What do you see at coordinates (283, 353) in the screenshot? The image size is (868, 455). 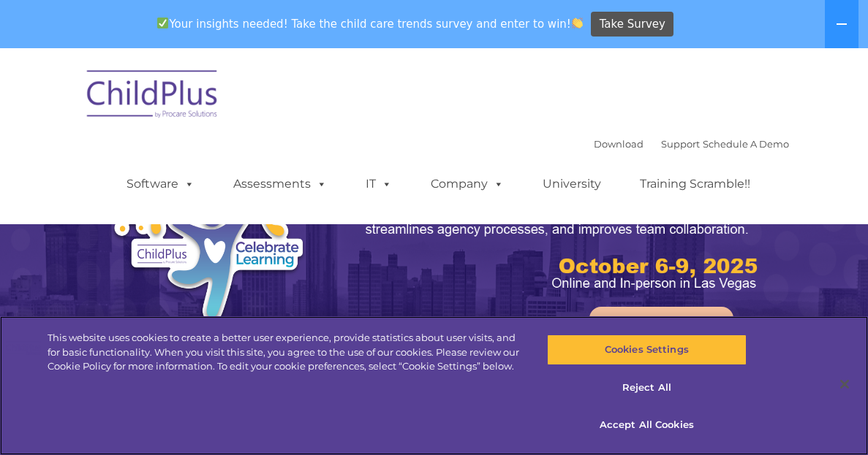 I see `div: This website uses cookies to create a better user experience, provide statistics about user visit...` at bounding box center [283, 353].